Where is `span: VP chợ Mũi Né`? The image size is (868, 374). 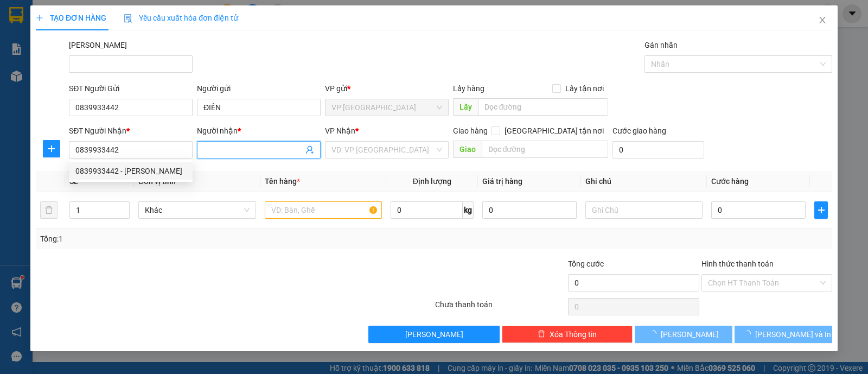
span: VP chợ Mũi Né is located at coordinates (387, 107).